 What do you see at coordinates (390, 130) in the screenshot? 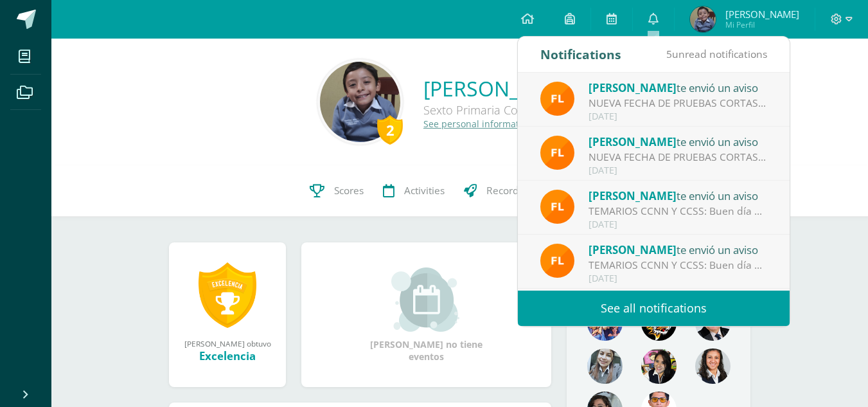
I see `div: 2` at bounding box center [390, 130].